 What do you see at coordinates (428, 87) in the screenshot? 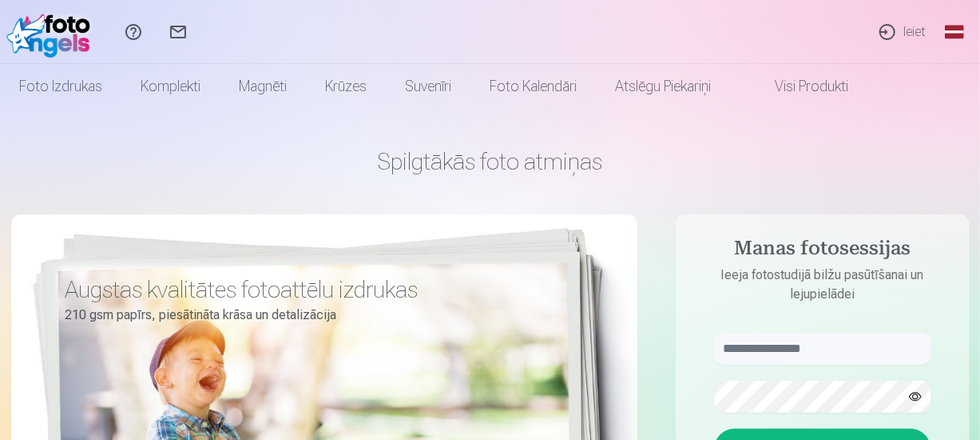
I see `a: Suvenīri` at bounding box center [428, 87].